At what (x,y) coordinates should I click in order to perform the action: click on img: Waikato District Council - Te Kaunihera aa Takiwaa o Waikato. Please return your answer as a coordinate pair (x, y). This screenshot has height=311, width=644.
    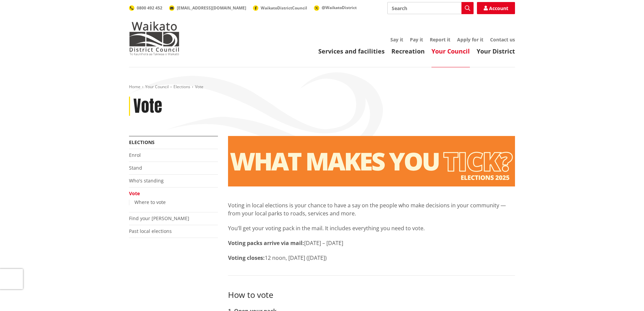
    Looking at the image, I should click on (155, 38).